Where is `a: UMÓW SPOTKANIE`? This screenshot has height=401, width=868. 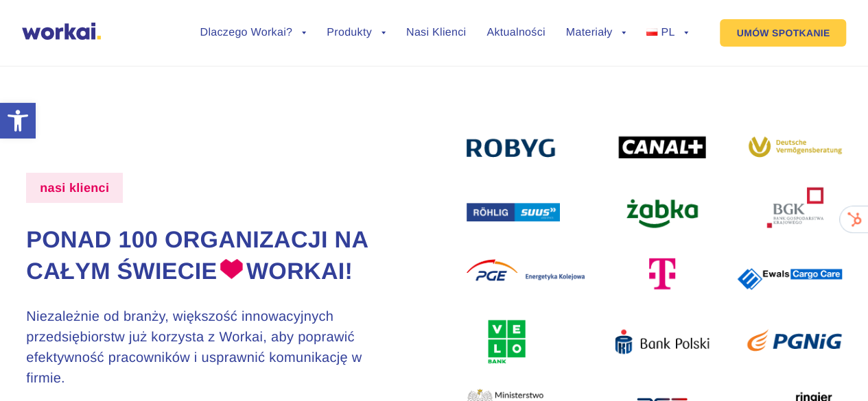
a: UMÓW SPOTKANIE is located at coordinates (783, 33).